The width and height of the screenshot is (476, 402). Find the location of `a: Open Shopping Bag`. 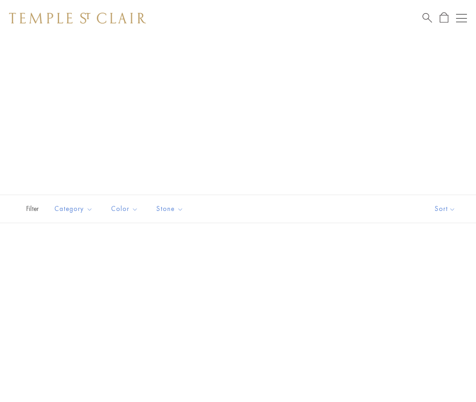

a: Open Shopping Bag is located at coordinates (444, 18).